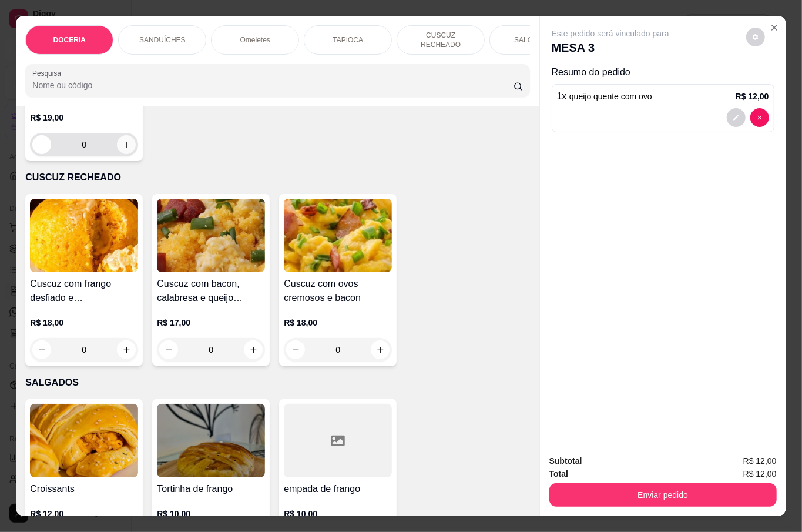 This screenshot has width=802, height=532. I want to click on h4: Tortinha de frango, so click(211, 489).